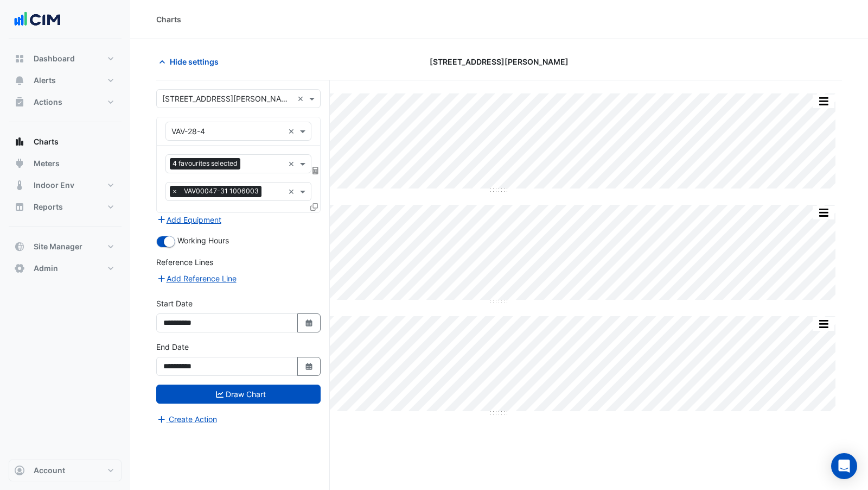 This screenshot has width=868, height=490. I want to click on app-icon: Reports, so click(19, 207).